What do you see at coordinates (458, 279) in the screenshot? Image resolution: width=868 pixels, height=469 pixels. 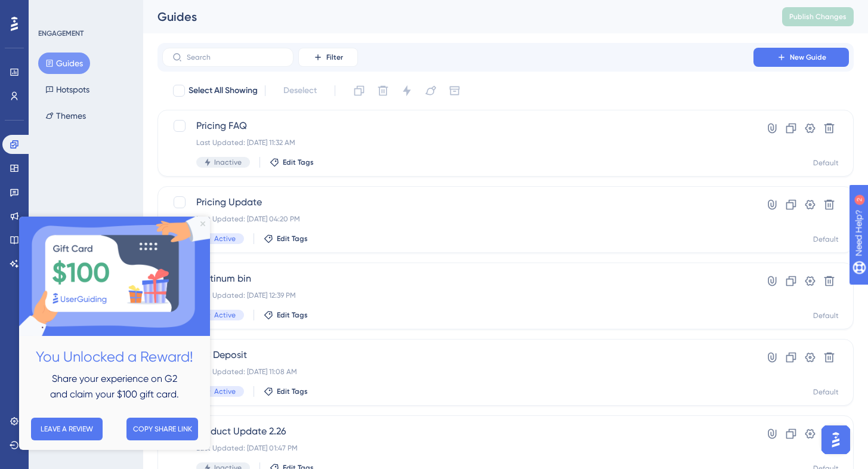 I see `span: Platinum bin` at bounding box center [458, 279].